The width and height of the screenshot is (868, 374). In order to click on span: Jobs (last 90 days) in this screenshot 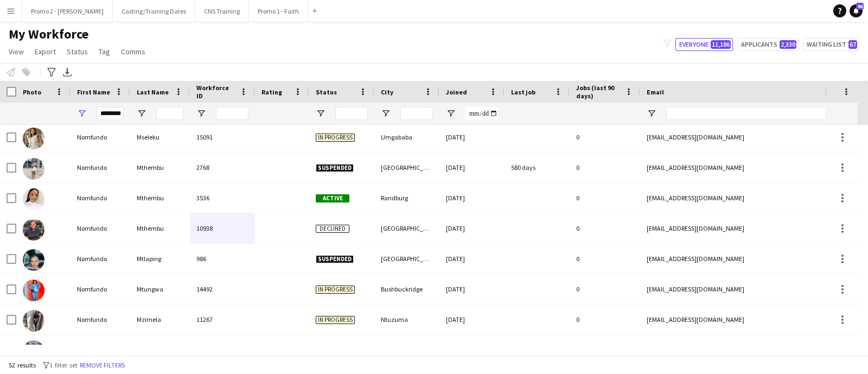, I will do `click(599, 92)`.